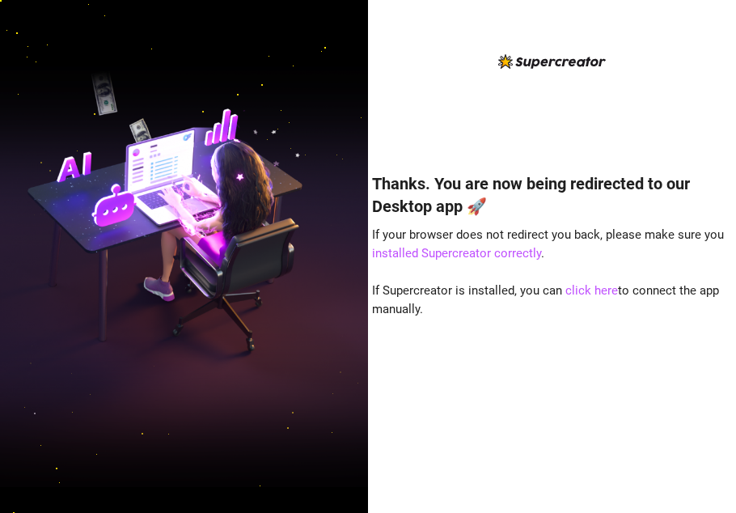 This screenshot has height=513, width=736. What do you see at coordinates (456, 253) in the screenshot?
I see `a: installed Supercreator correctly` at bounding box center [456, 253].